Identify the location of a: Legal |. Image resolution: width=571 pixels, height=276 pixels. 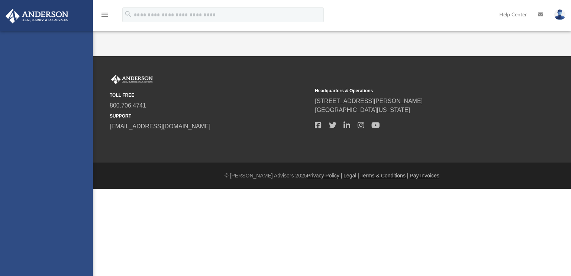
(351, 175).